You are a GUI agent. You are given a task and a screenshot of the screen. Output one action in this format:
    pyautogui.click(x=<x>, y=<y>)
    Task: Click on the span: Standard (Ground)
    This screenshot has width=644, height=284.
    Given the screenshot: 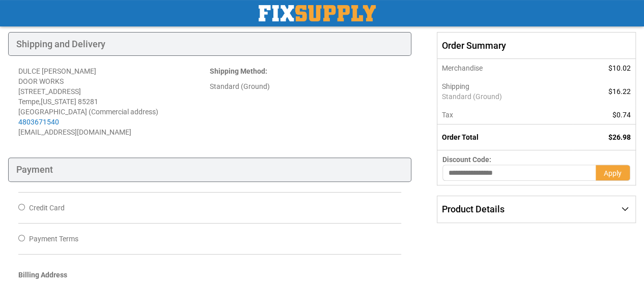 What is the action you would take?
    pyautogui.click(x=504, y=96)
    